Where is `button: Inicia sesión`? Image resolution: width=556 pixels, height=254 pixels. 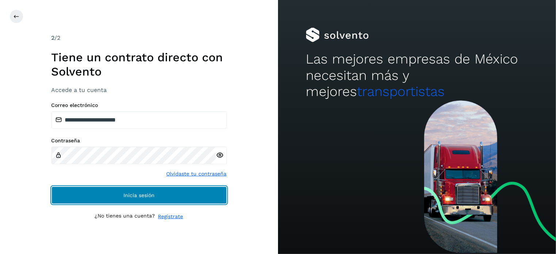 button: Inicia sesión is located at coordinates (139, 195).